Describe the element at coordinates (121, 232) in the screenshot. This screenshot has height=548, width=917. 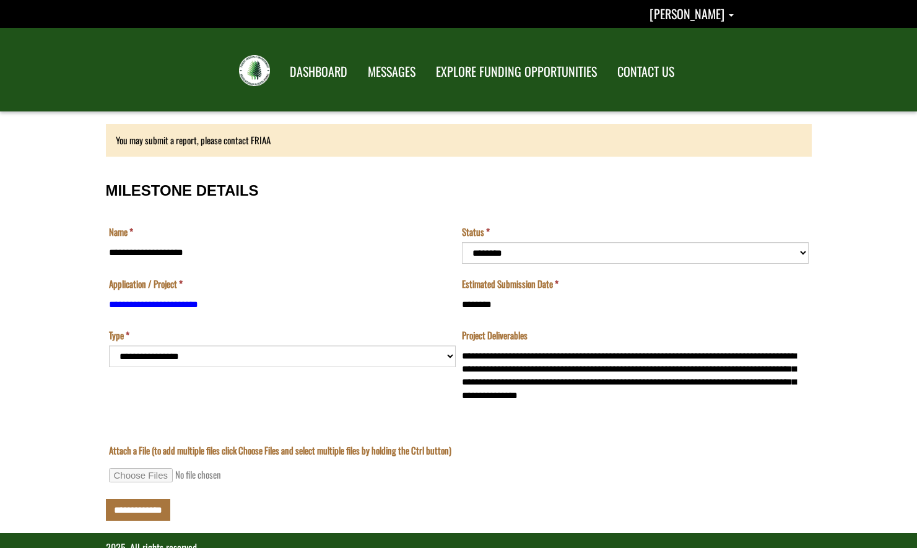
I see `label: Name` at that location.